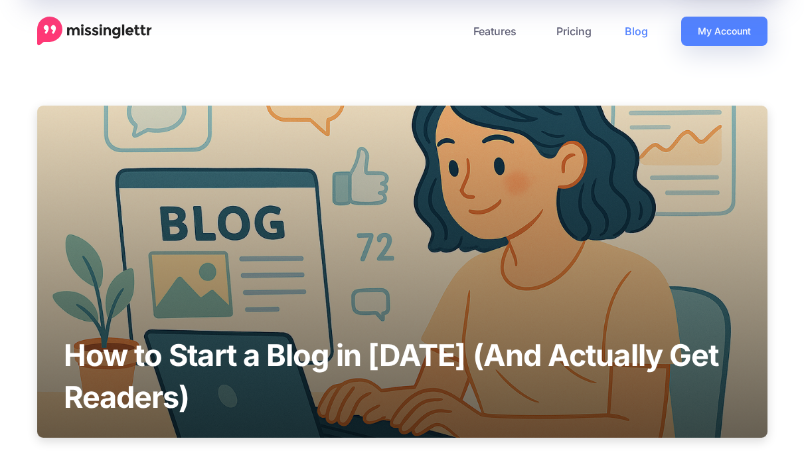  What do you see at coordinates (94, 31) in the screenshot?
I see `a: Home` at bounding box center [94, 31].